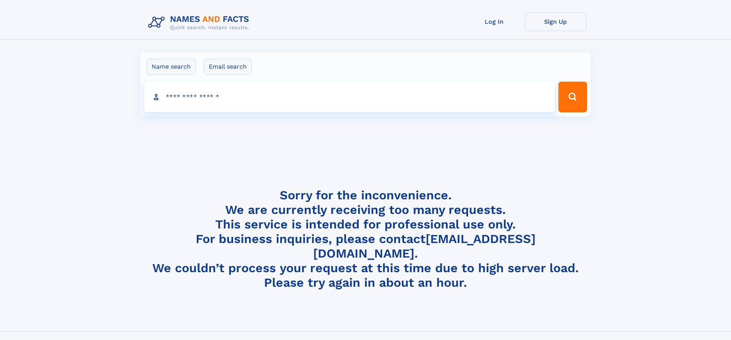 This screenshot has height=340, width=731. What do you see at coordinates (228, 67) in the screenshot?
I see `label: Email search` at bounding box center [228, 67].